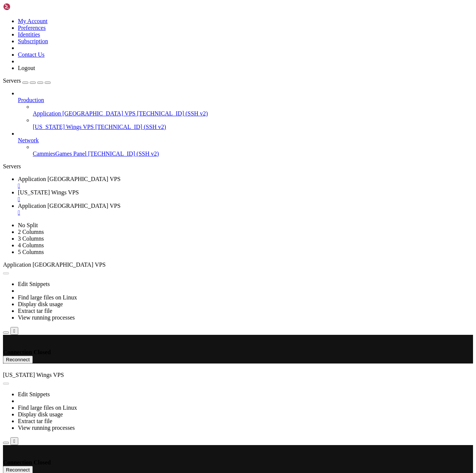 The height and width of the screenshot is (473, 476). What do you see at coordinates (31, 245) in the screenshot?
I see `a: 4 Columns` at bounding box center [31, 245].